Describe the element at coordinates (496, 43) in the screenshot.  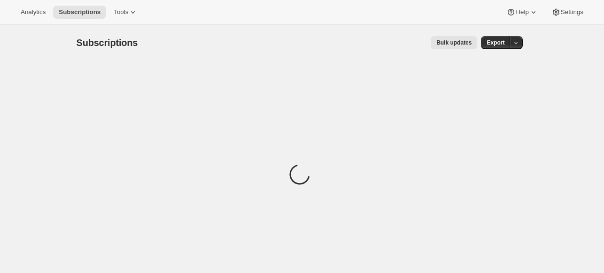
I see `span: Export` at that location.